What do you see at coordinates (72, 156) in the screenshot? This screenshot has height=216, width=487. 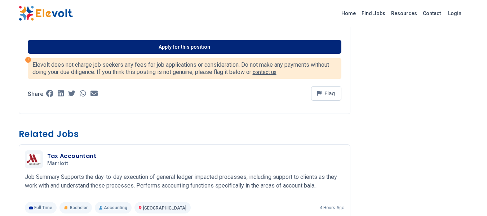 I see `h3: Tax Accountant` at bounding box center [72, 156].